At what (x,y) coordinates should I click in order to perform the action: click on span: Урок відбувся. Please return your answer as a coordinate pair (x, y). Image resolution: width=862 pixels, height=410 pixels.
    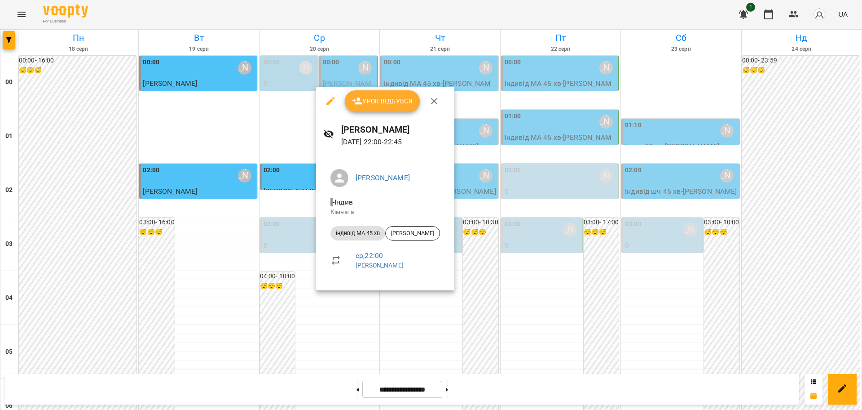
    Looking at the image, I should click on (383, 101).